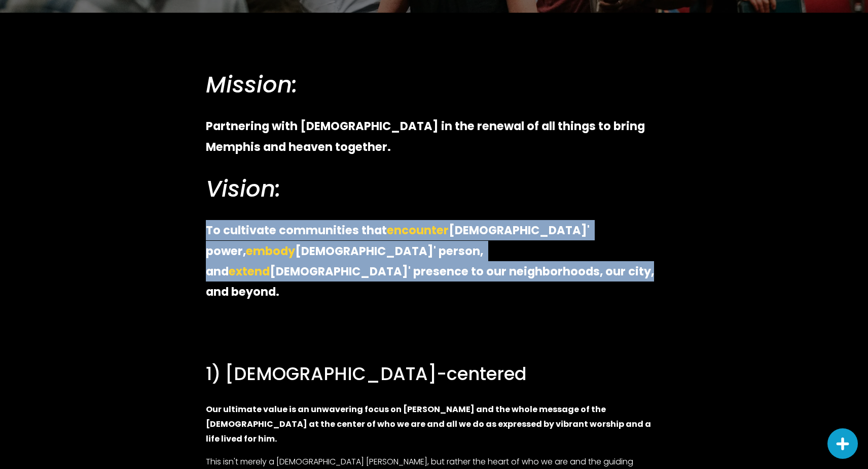 This screenshot has width=868, height=469. Describe the element at coordinates (251, 84) in the screenshot. I see `em: Mission:` at that location.